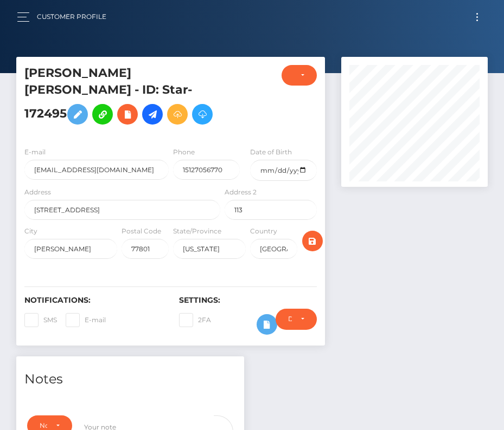  I want to click on label: State/Province, so click(197, 231).